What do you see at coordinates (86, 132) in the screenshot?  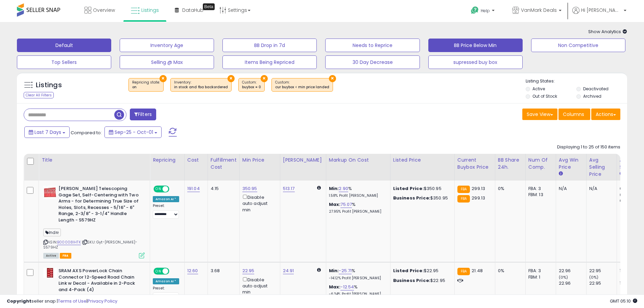 I see `span: Compared to:` at bounding box center [86, 132].